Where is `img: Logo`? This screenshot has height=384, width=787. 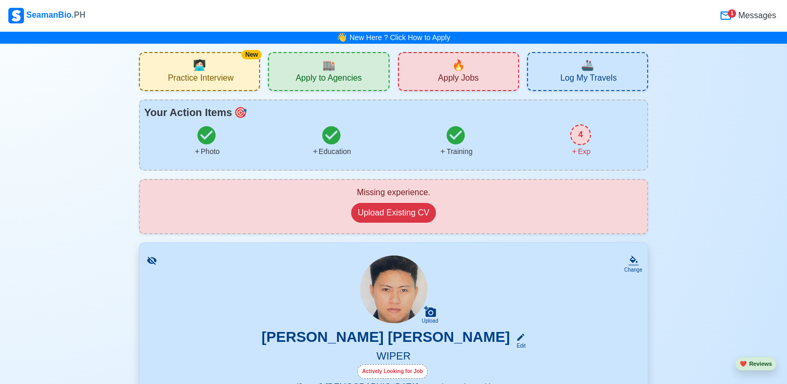 img: Logo is located at coordinates (16, 16).